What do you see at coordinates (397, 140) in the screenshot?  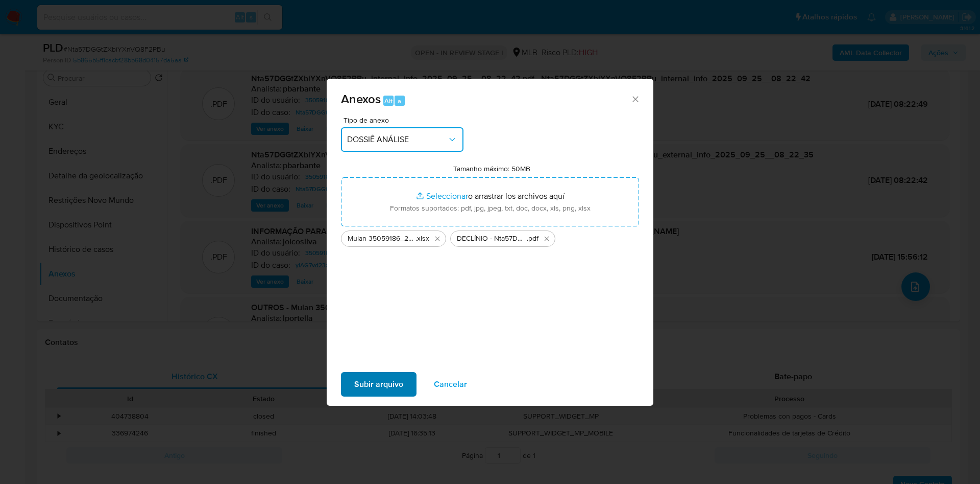 I see `span: DOSSIÊ ANÁLISE` at bounding box center [397, 140].